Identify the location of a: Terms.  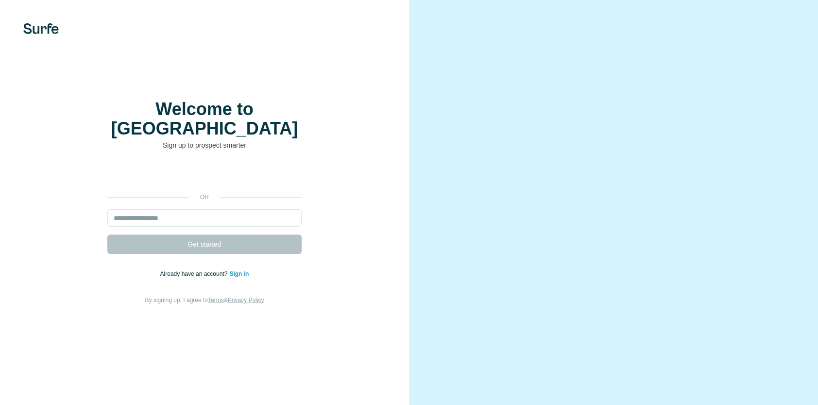
(216, 300).